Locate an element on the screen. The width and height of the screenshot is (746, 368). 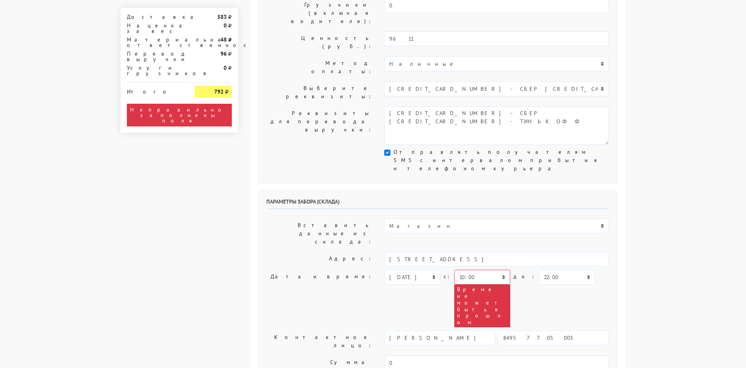
div: Итого is located at coordinates (155, 90).